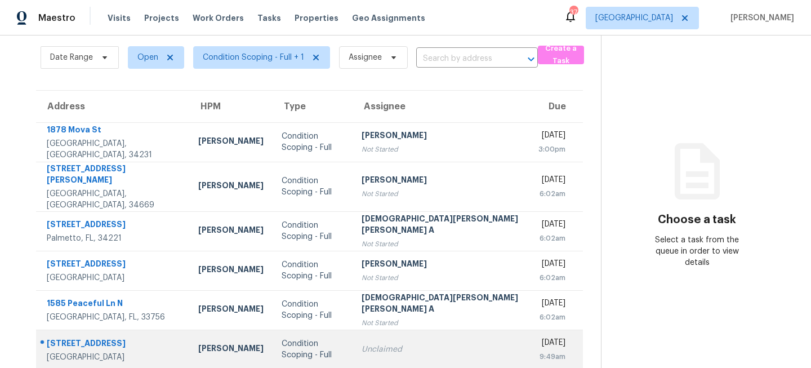  What do you see at coordinates (119, 18) in the screenshot?
I see `span: Visits` at bounding box center [119, 18].